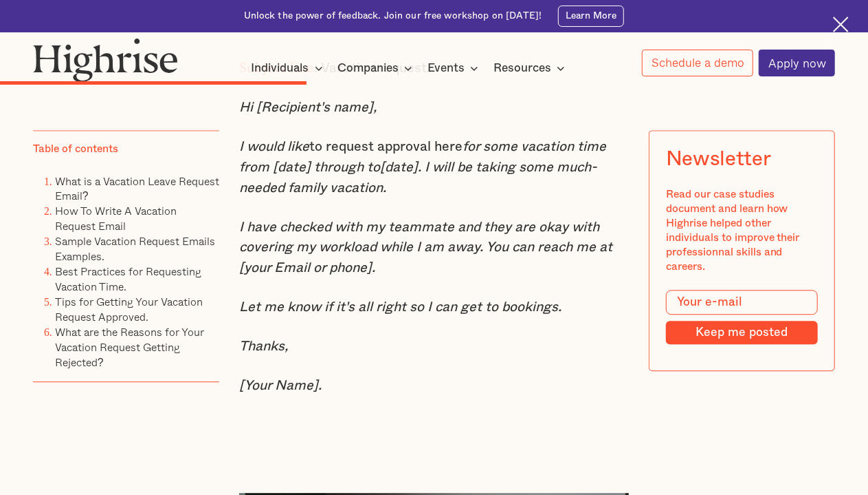  I want to click on div: Table of contents, so click(76, 148).